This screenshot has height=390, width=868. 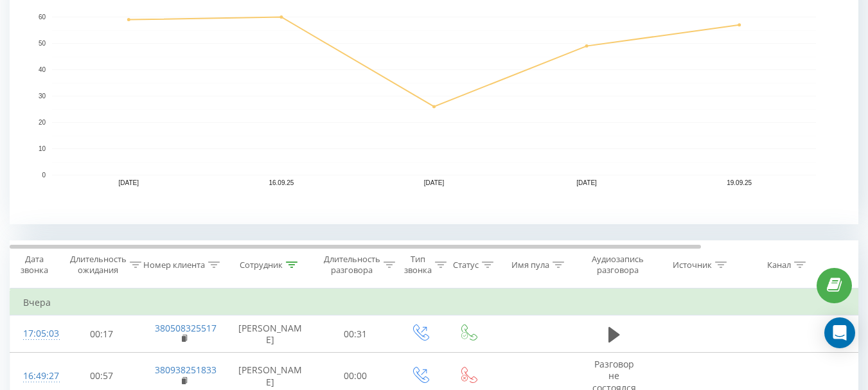 I want to click on div: Сотрудник, so click(x=261, y=265).